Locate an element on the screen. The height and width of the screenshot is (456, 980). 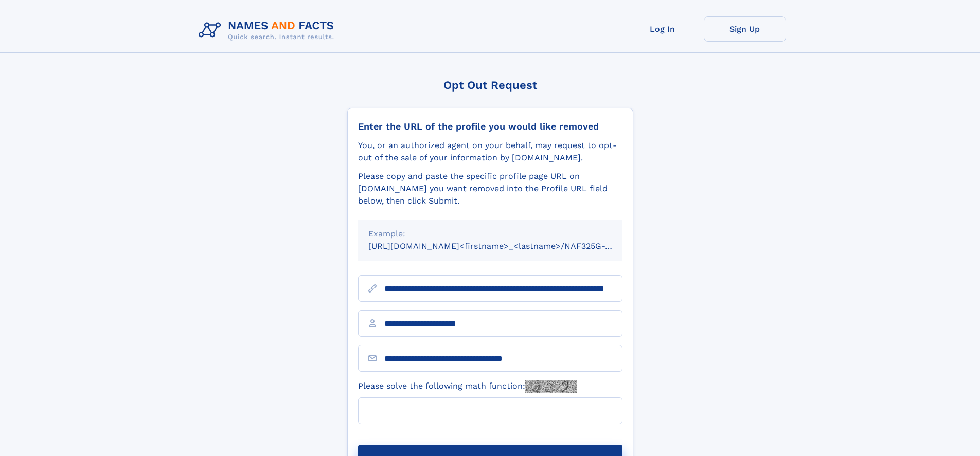
a: Sign Up is located at coordinates (745, 29).